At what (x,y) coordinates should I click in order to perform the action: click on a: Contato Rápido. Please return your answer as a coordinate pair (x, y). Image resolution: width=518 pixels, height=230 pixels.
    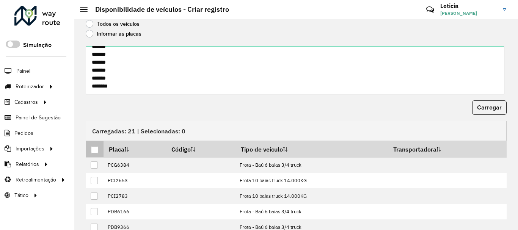
    Looking at the image, I should click on (430, 9).